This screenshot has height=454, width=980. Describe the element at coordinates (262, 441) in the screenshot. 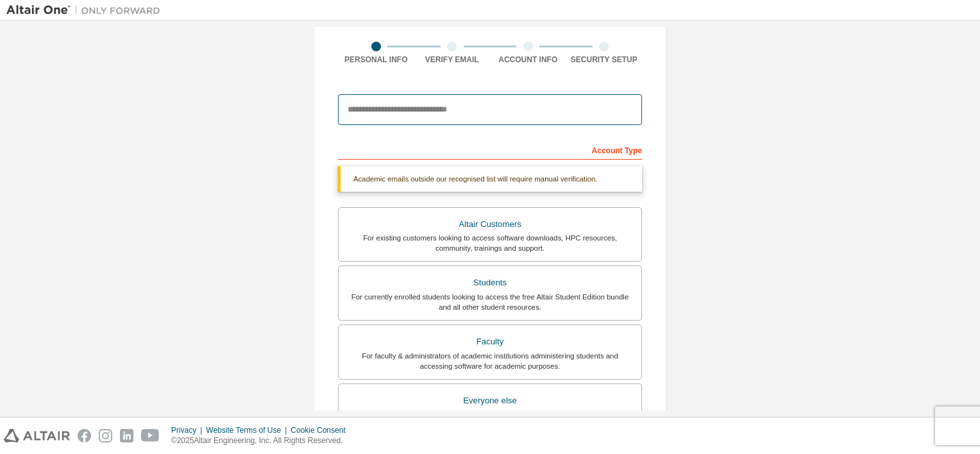

I see `p: © 2025 Altair Engineering, Inc. All Rights Reserved.` at that location.